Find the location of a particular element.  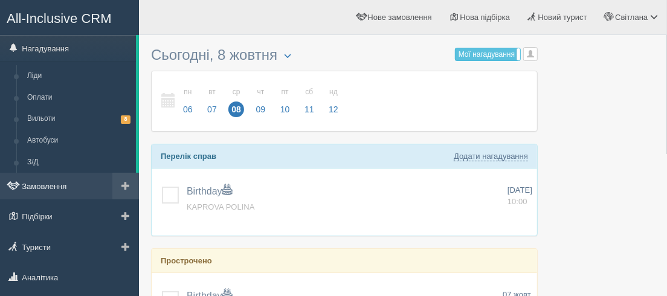

span: 8 is located at coordinates (126, 119).